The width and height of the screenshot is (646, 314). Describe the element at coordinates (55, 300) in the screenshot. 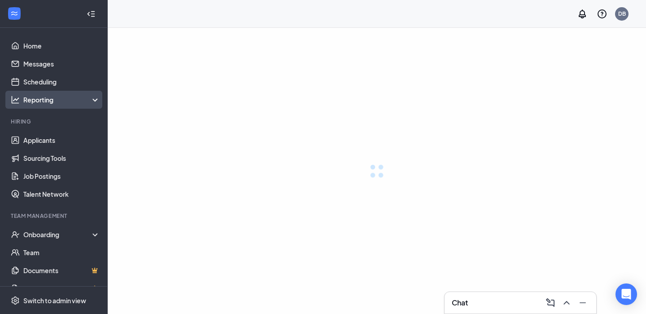

I see `div: Switch to admin view` at that location.